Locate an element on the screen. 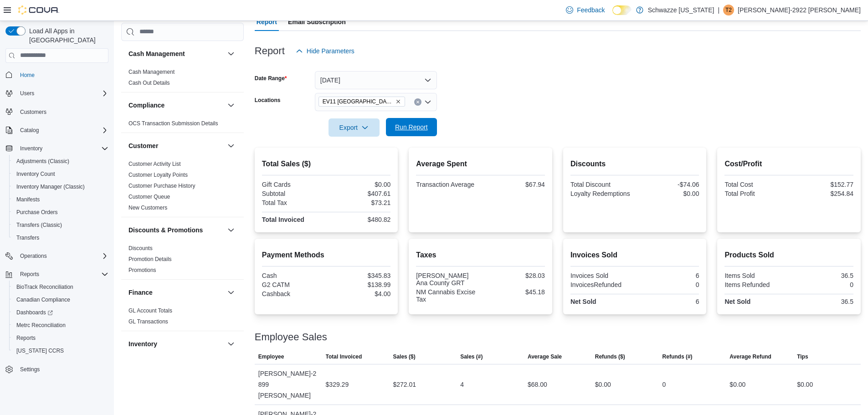 Image resolution: width=868 pixels, height=415 pixels. div: $45.18 is located at coordinates (514, 292).